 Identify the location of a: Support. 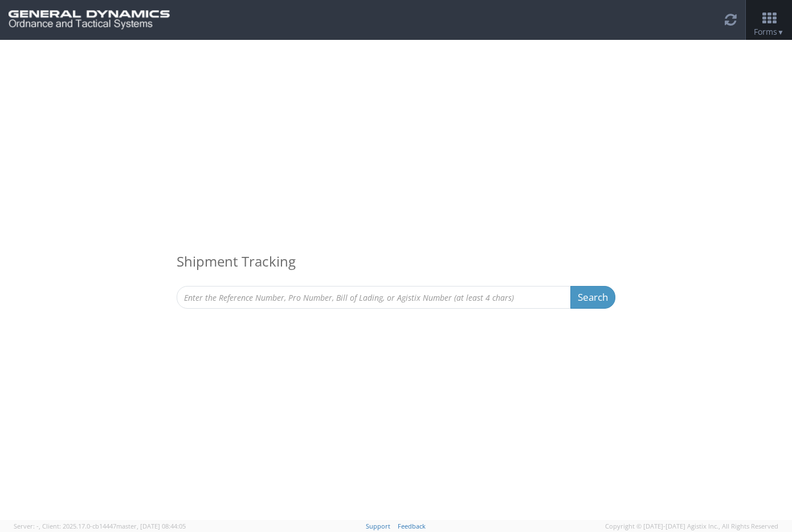
(378, 526).